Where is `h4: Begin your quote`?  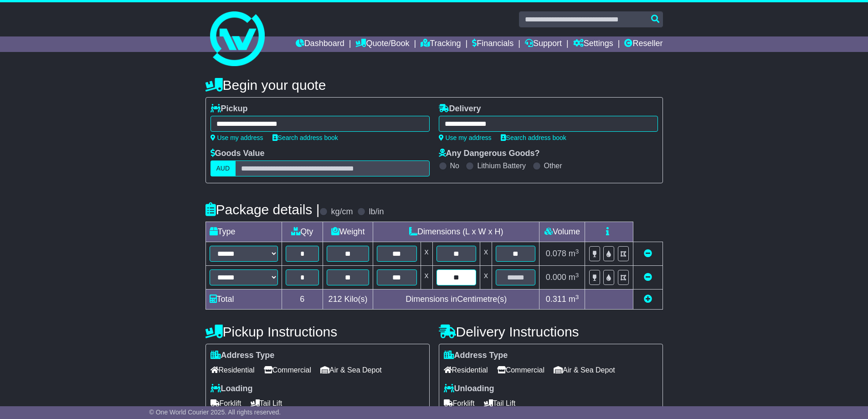
h4: Begin your quote is located at coordinates (434, 85).